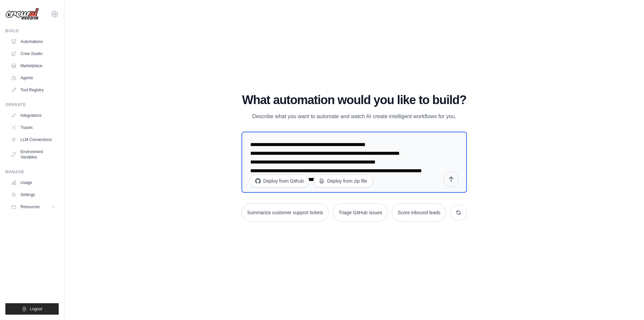 Image resolution: width=644 pixels, height=320 pixels. What do you see at coordinates (32, 172) in the screenshot?
I see `div: Manage` at bounding box center [32, 172].